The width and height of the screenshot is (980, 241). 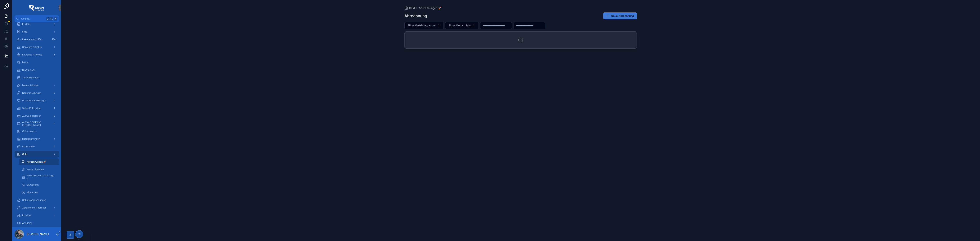 I want to click on span: Raketenstart offen, so click(x=32, y=40).